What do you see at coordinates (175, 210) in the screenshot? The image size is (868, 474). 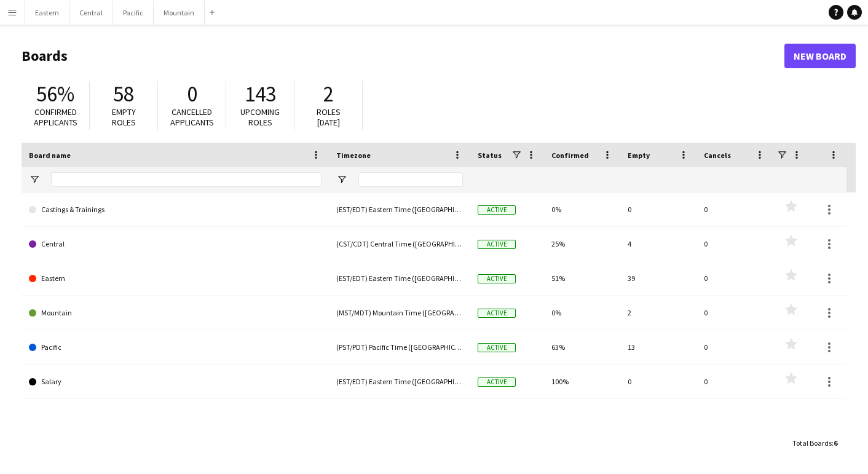 I see `a: Castings & Trainings` at bounding box center [175, 210].